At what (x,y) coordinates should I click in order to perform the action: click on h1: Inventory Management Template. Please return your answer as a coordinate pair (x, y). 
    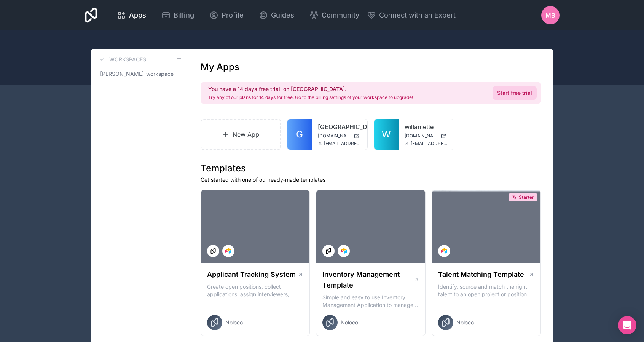
    Looking at the image, I should click on (368, 280).